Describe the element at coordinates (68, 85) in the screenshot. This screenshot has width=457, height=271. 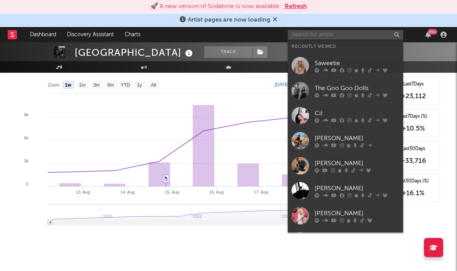
I see `text: 1w` at that location.